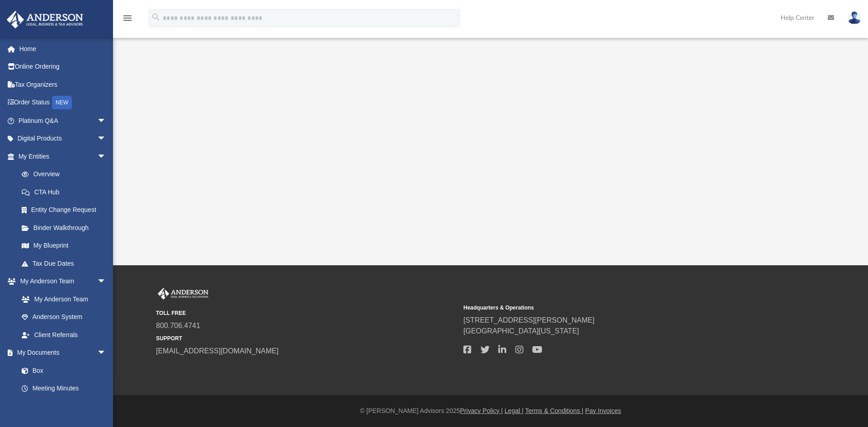 This screenshot has height=427, width=868. What do you see at coordinates (66, 228) in the screenshot?
I see `a: Binder Walkthrough` at bounding box center [66, 228].